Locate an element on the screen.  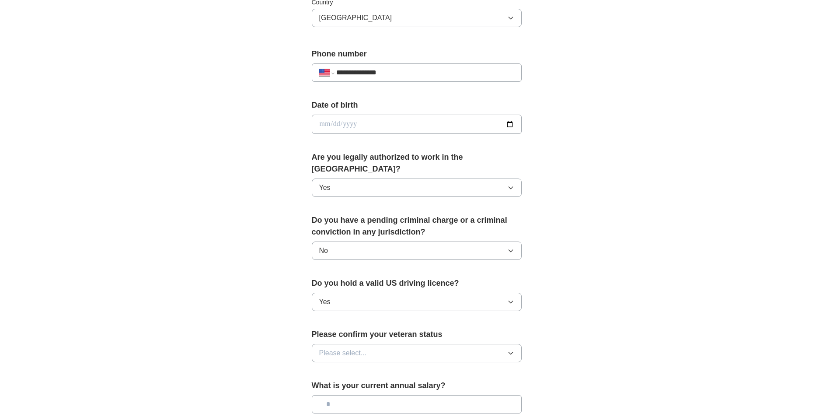
label: Do you hold a valid US driving licence? is located at coordinates (417, 283).